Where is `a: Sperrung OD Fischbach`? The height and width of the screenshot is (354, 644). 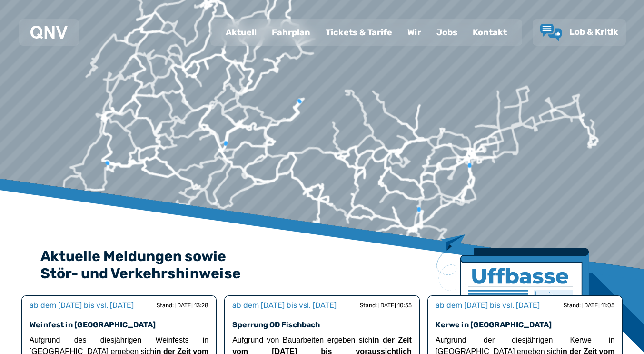
a: Sperrung OD Fischbach is located at coordinates (276, 325).